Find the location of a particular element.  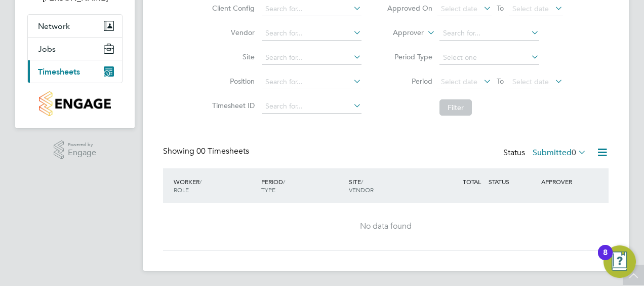

div: STATUS is located at coordinates (513, 181).